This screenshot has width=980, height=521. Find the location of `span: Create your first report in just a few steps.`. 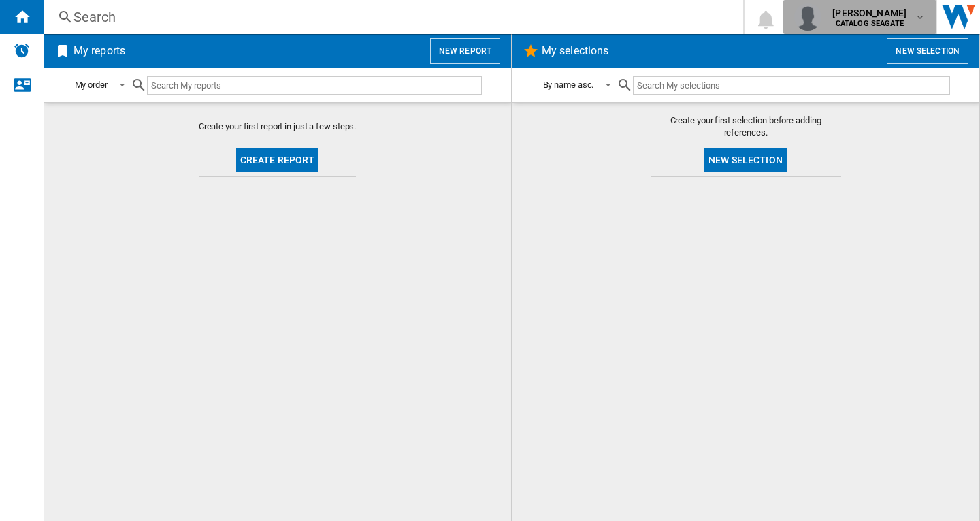

span: Create your first report in just a few steps. is located at coordinates (278, 127).